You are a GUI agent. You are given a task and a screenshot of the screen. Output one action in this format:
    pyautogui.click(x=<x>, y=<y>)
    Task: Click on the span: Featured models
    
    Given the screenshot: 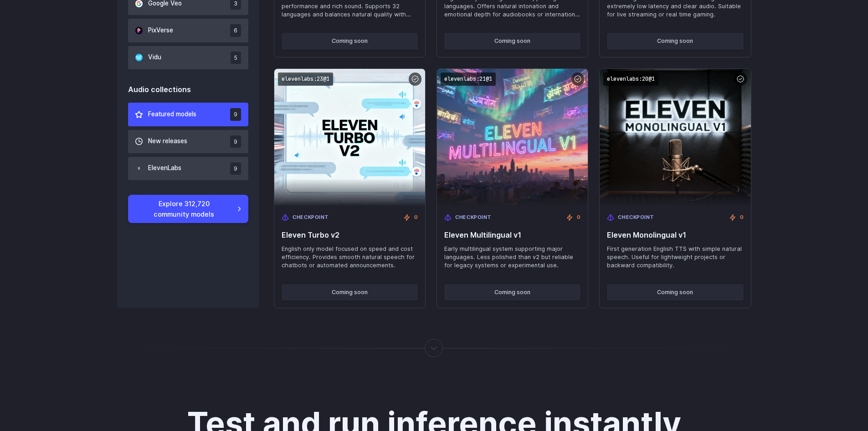 What is the action you would take?
    pyautogui.click(x=172, y=114)
    